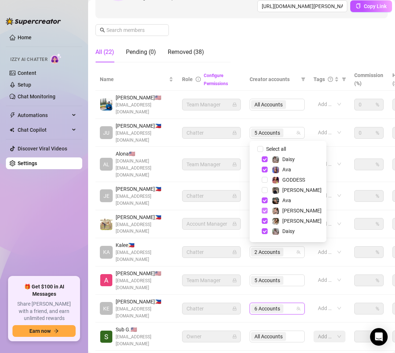 Image resolution: width=395 pixels, height=353 pixels. Describe the element at coordinates (12, 130) in the screenshot. I see `img: Chat Copilot` at that location.